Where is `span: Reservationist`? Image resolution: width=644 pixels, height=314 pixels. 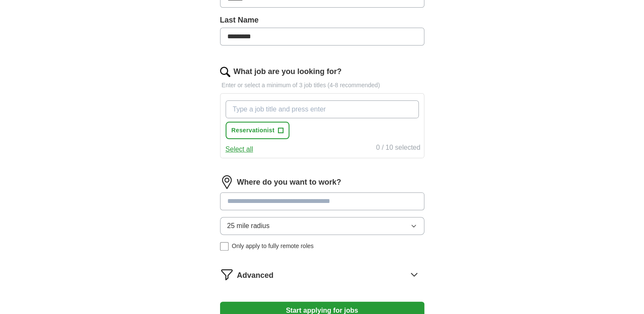 span: Reservationist is located at coordinates (253, 130).